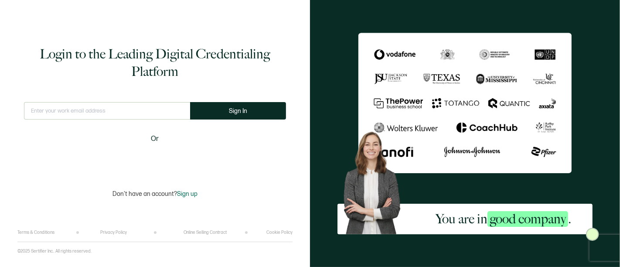 The image size is (620, 267). Describe the element at coordinates (187, 194) in the screenshot. I see `span: Sign up` at that location.